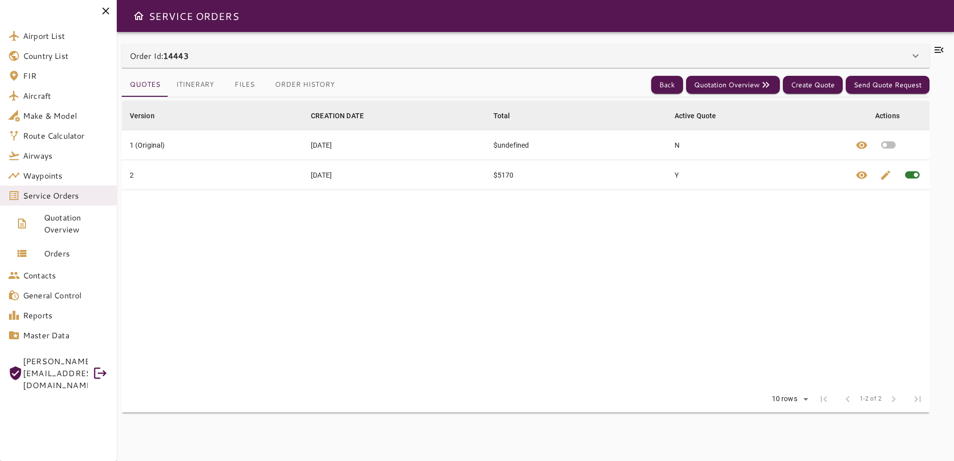 The width and height of the screenshot is (954, 461). What do you see at coordinates (142, 116) in the screenshot?
I see `div: Version` at bounding box center [142, 116].